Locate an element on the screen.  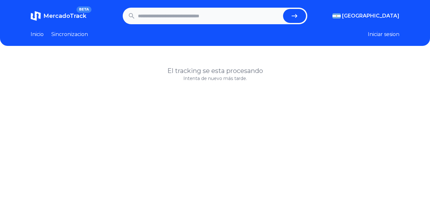
a: Inicio is located at coordinates (37, 34).